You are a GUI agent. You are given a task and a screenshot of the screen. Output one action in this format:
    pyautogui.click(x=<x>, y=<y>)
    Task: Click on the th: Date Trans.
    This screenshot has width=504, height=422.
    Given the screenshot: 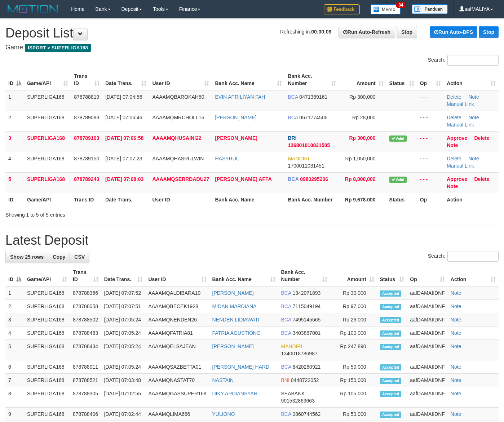 What is the action you would take?
    pyautogui.click(x=126, y=199)
    